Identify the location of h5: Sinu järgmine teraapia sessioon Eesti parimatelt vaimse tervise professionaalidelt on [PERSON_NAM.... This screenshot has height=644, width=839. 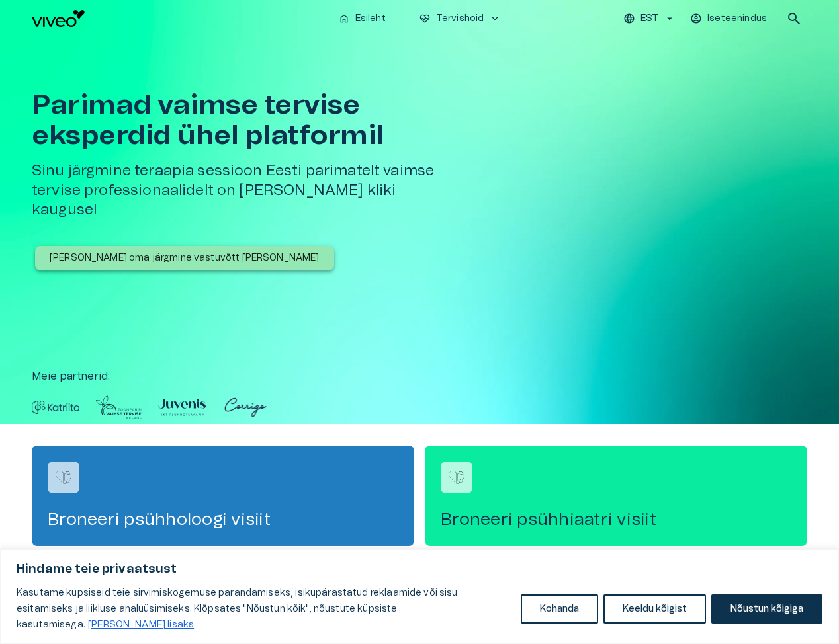
(246, 190).